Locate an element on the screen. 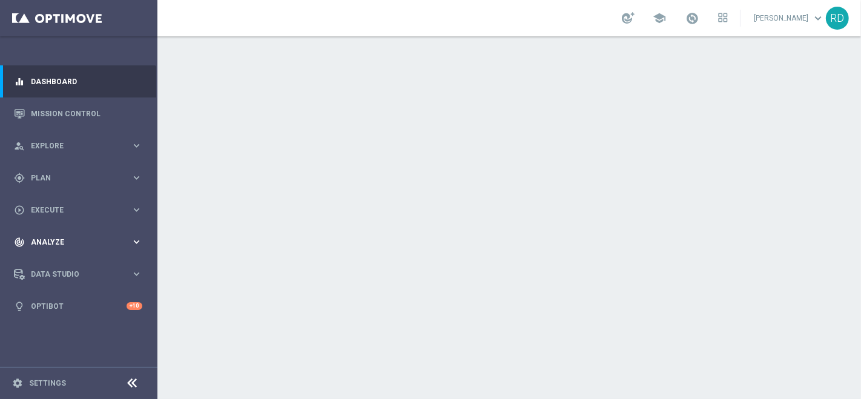 The image size is (861, 399). div: lightbulb Optibot +10 is located at coordinates (78, 306).